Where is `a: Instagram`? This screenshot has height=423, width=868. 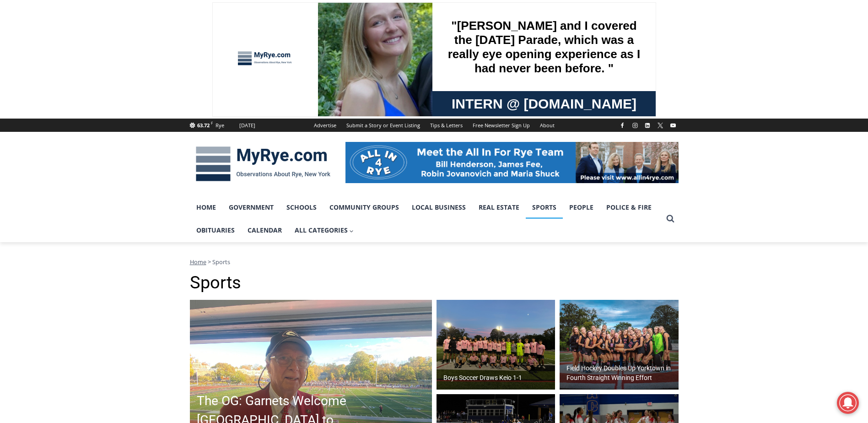
a: Instagram is located at coordinates (635, 125).